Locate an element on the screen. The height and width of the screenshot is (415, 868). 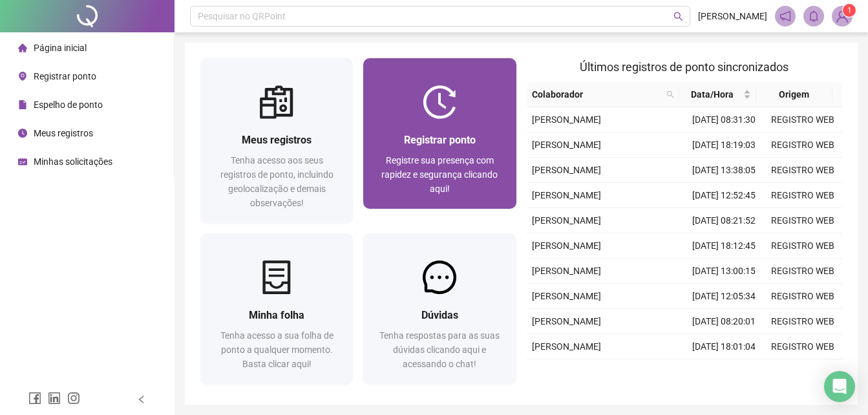
span: clock-circle is located at coordinates (23, 133).